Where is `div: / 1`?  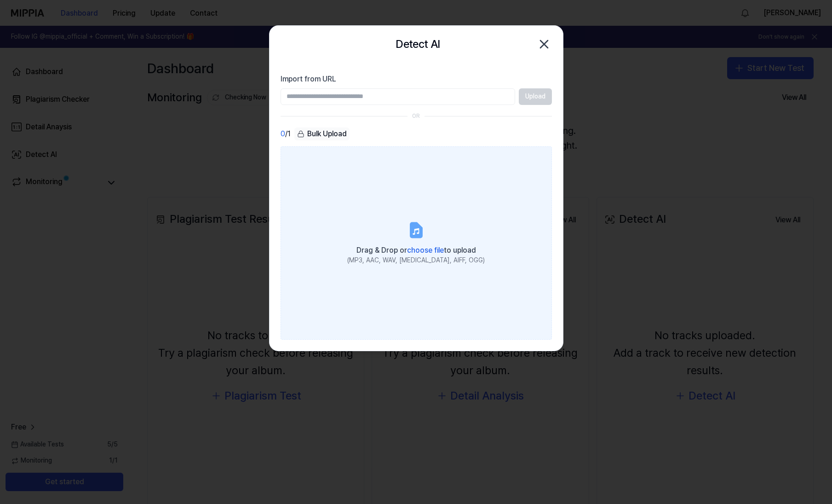 div: / 1 is located at coordinates (286, 134).